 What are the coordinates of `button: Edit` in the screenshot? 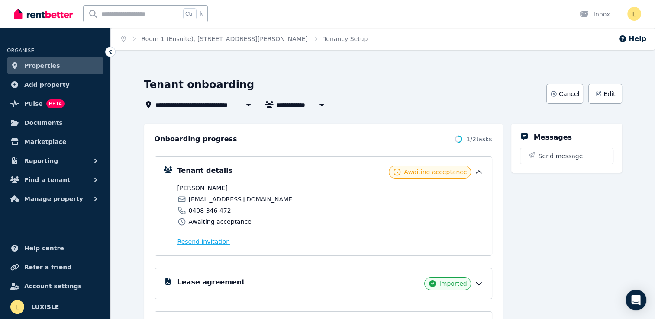 It's located at (604, 94).